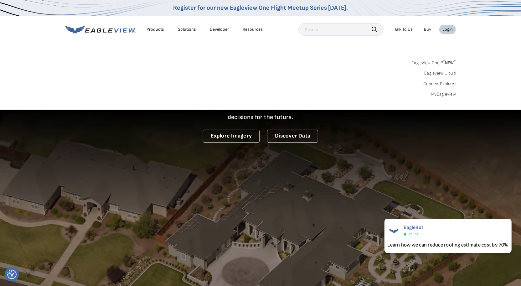 The height and width of the screenshot is (286, 521). I want to click on a: Developer, so click(219, 29).